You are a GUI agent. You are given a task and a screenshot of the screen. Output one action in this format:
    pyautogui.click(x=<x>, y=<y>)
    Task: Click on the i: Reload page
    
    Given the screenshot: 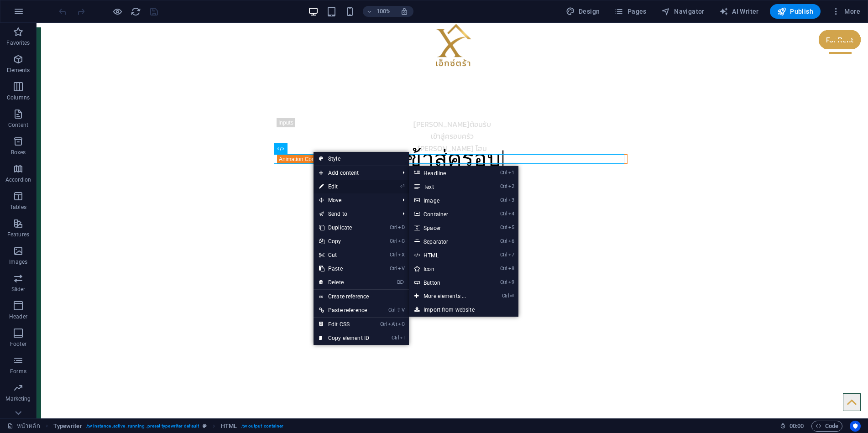 What is the action you would take?
    pyautogui.click(x=136, y=12)
    